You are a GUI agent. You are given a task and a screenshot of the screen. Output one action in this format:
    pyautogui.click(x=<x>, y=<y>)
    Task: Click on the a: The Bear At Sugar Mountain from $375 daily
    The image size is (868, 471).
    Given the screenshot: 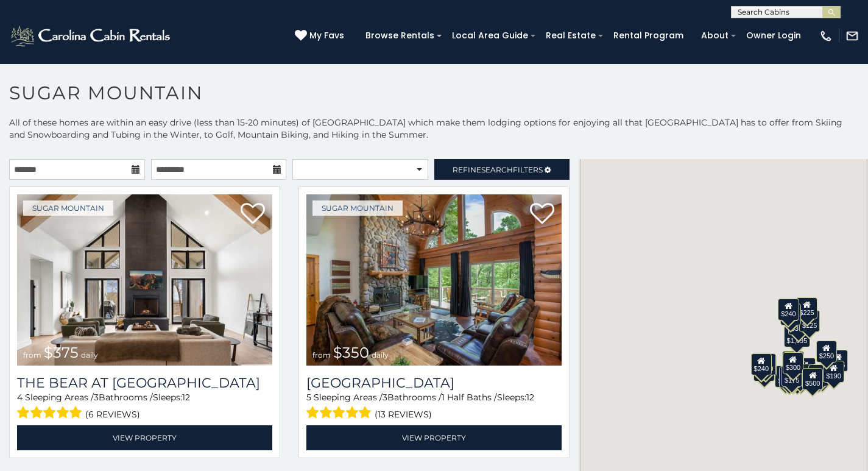 What is the action you would take?
    pyautogui.click(x=145, y=280)
    